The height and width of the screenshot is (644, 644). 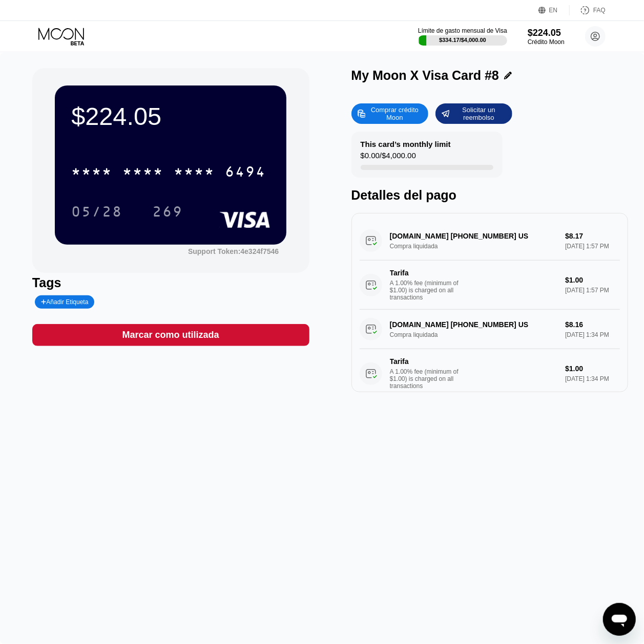 What do you see at coordinates (245, 173) in the screenshot?
I see `div: 6494` at bounding box center [245, 173].